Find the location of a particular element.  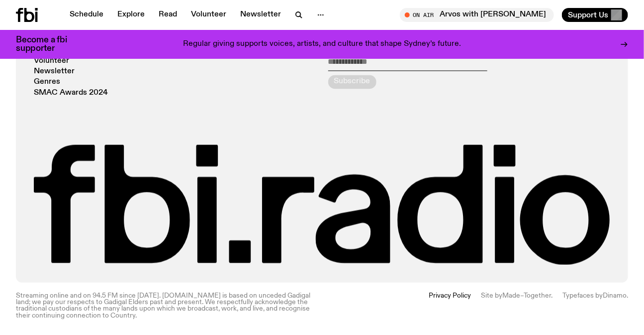

a: Schedule is located at coordinates (86, 15).